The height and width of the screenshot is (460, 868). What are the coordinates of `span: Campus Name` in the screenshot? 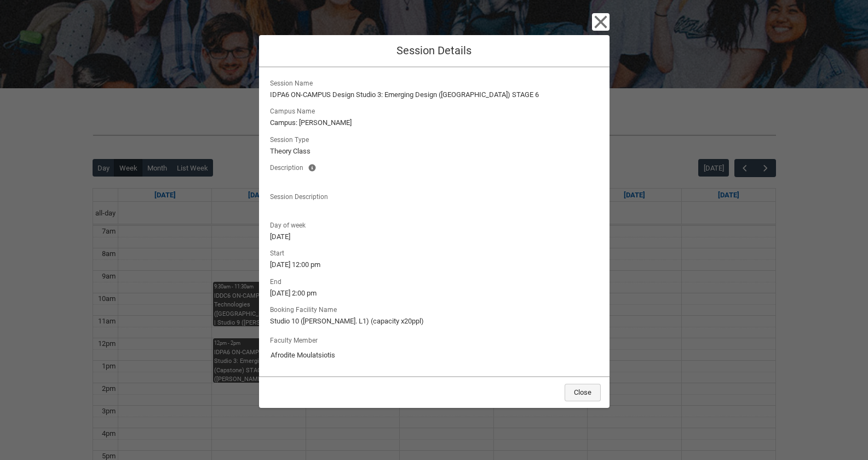 It's located at (294, 110).